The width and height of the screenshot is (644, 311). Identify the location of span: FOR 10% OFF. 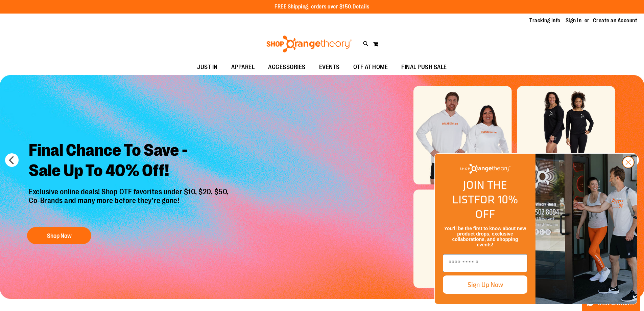
(496, 207).